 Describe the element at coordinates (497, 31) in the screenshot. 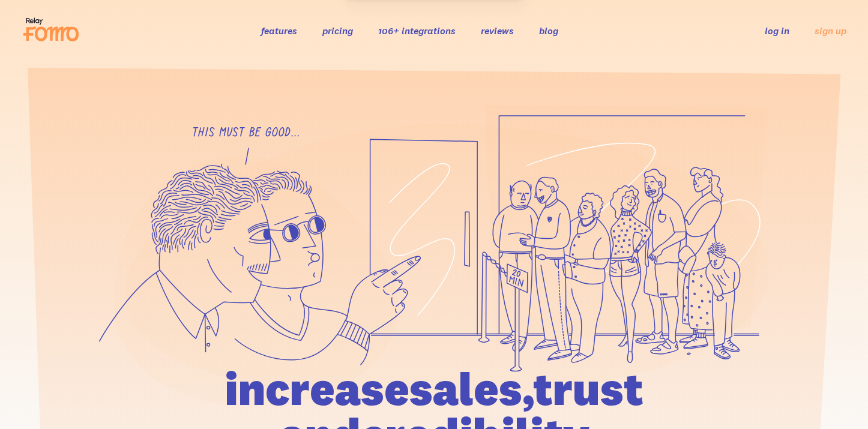

I see `a: reviews` at that location.